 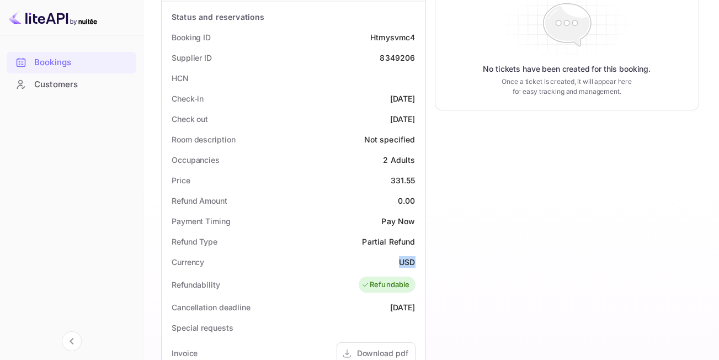 I want to click on div: Room description, so click(x=203, y=139).